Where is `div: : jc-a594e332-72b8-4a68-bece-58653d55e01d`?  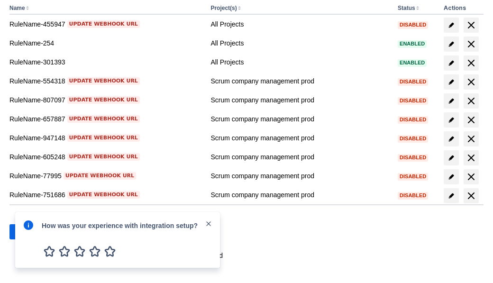 div: : jc-a594e332-72b8-4a68-bece-58653d55e01d is located at coordinates (246, 255).